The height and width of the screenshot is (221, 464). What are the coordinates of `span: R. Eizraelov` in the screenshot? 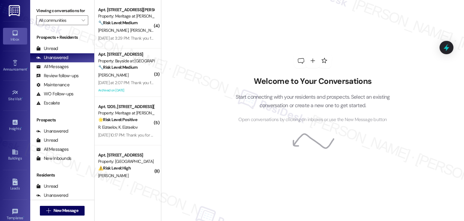 It's located at (108, 127).